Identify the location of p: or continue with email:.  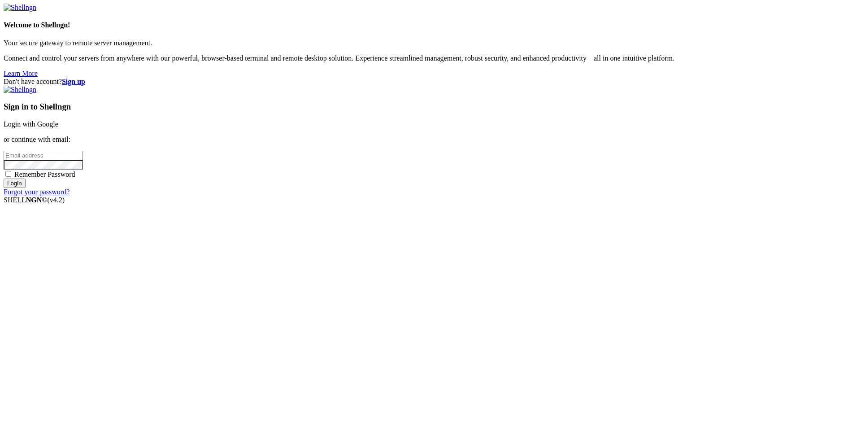
(430, 139).